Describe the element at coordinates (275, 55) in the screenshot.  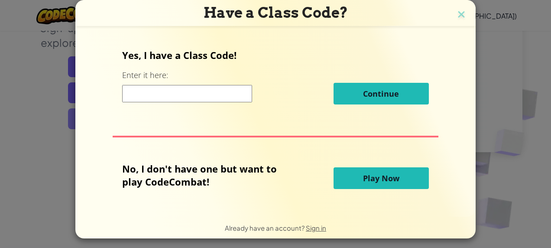
I see `p: Yes, I have a Class Code!` at that location.